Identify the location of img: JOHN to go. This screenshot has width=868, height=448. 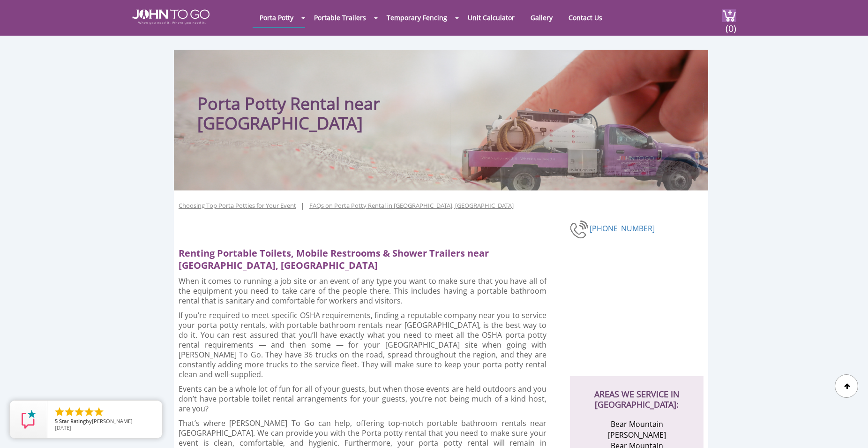
(170, 17).